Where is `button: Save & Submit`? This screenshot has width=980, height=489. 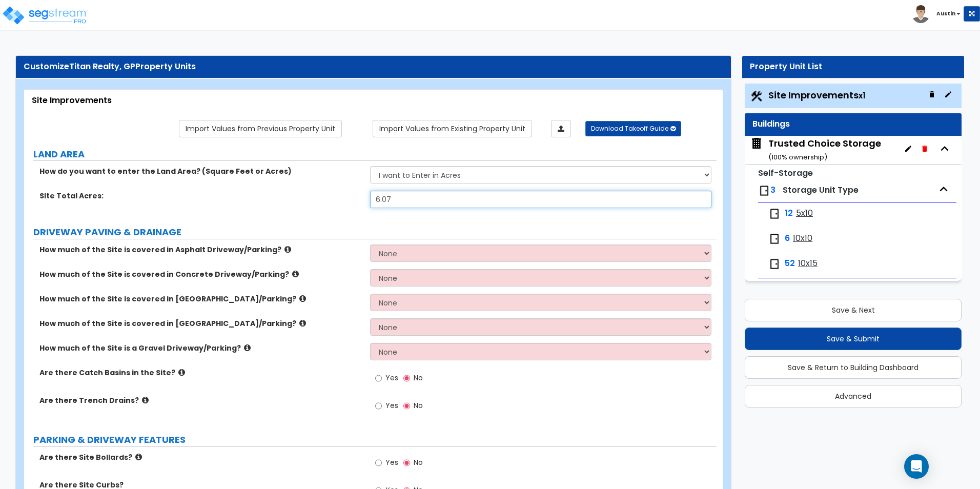
button: Save & Submit is located at coordinates (853, 339).